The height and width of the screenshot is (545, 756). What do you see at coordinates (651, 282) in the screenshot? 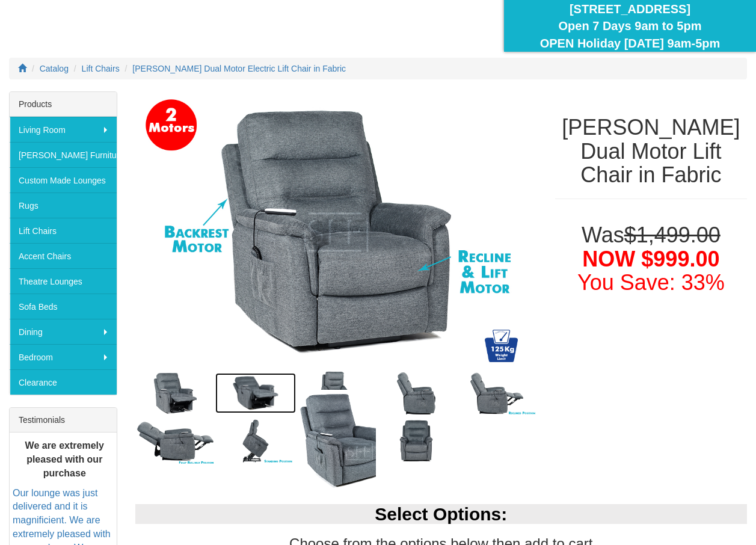
I see `font: You Save: 33%` at bounding box center [651, 282].